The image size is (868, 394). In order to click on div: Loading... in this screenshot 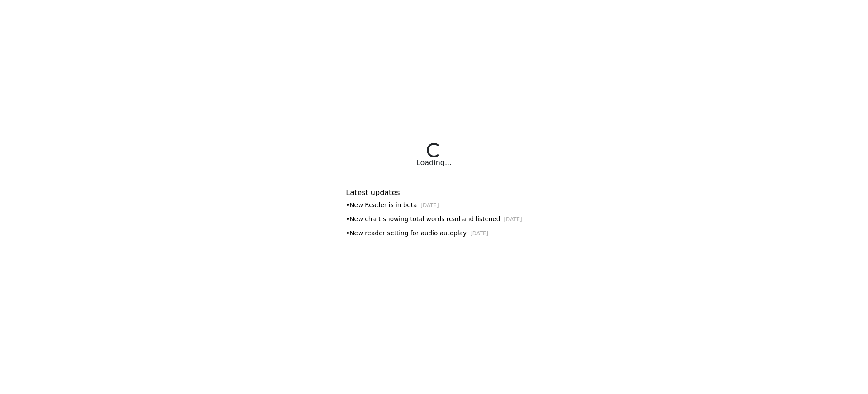, I will do `click(434, 163)`.